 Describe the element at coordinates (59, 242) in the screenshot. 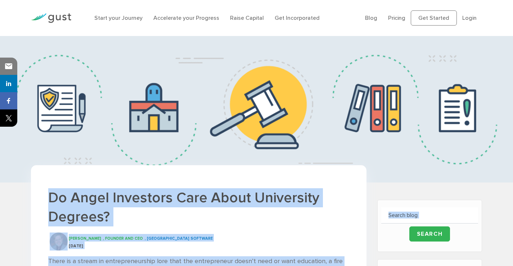

I see `img: Tim Berry` at that location.